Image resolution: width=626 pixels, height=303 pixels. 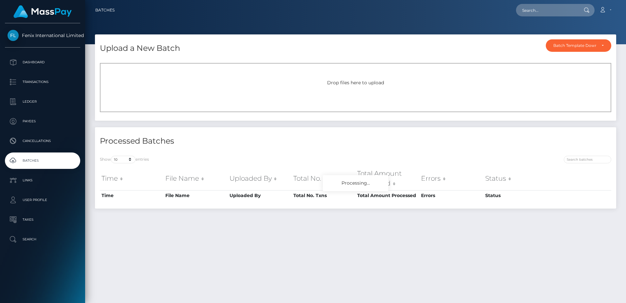 What do you see at coordinates (356, 83) in the screenshot?
I see `span: Drop files here to upload` at bounding box center [356, 83].